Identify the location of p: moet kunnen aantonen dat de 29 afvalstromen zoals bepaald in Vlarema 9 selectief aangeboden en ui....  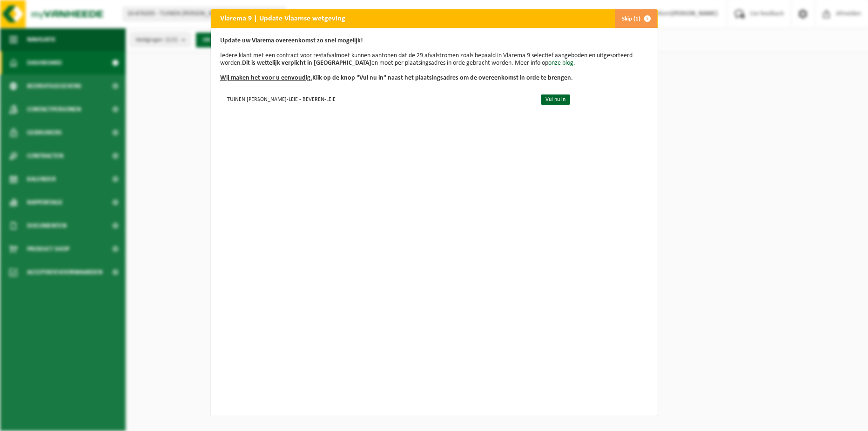
(434, 59).